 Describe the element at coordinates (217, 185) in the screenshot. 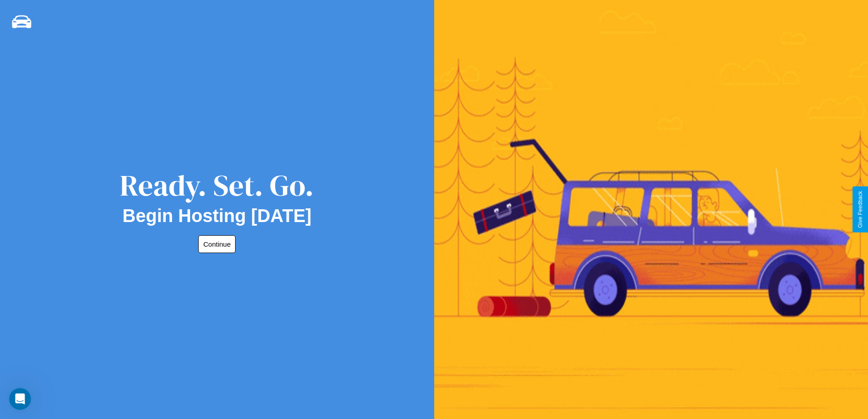

I see `div: Ready. Set. Go.` at that location.